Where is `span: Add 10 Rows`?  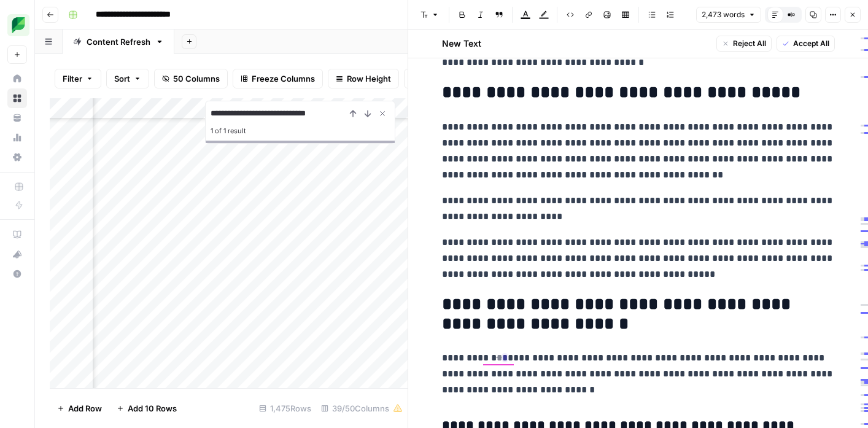
span: Add 10 Rows is located at coordinates (152, 408).